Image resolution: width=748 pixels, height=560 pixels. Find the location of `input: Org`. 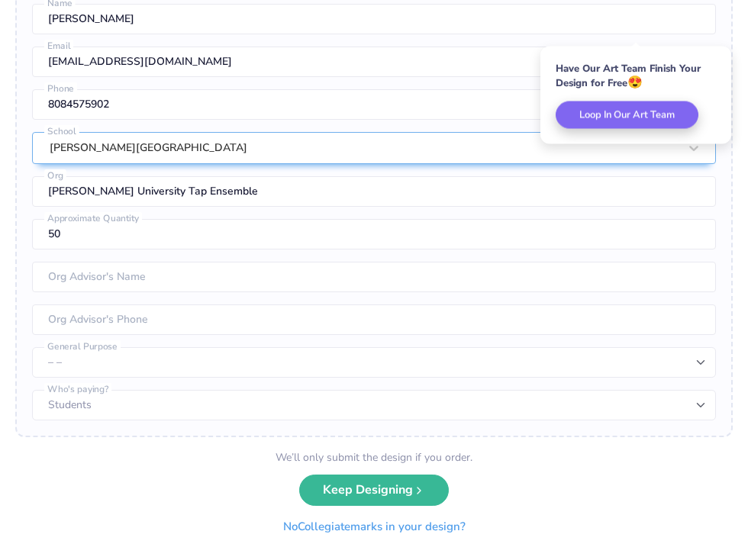

input: Org is located at coordinates (374, 191).